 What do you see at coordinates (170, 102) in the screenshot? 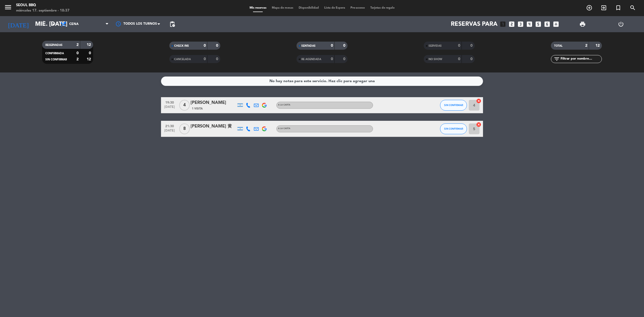
I see `span: 19:30` at bounding box center [170, 102].